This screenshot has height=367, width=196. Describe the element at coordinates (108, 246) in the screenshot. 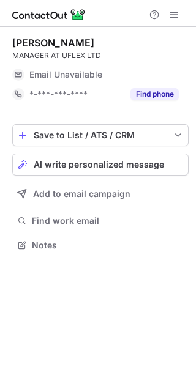

I see `span: Notes` at that location.